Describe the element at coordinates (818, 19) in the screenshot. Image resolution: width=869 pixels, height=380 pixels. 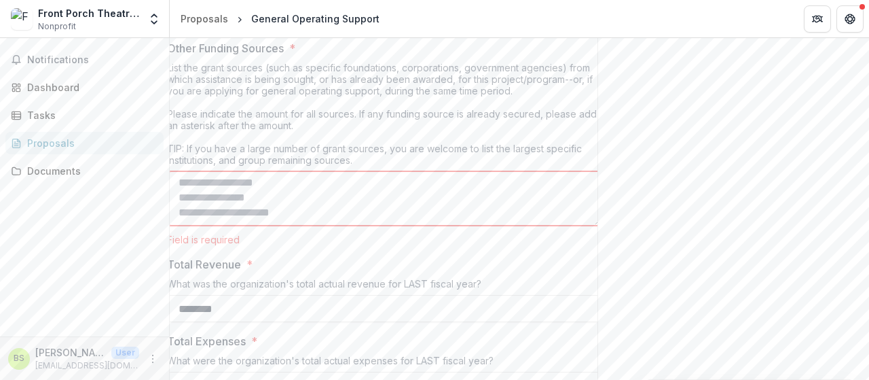
I see `button: Partners` at that location.